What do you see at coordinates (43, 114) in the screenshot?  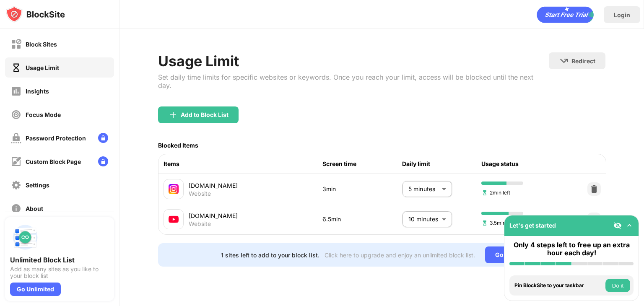 I see `div: Focus Mode` at bounding box center [43, 114].